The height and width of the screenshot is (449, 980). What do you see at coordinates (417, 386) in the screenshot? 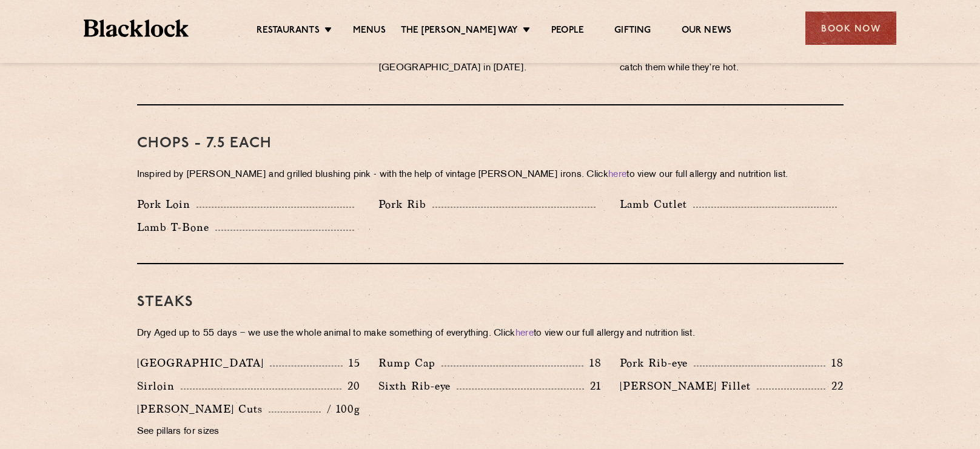
I see `p: Sixth Rib-eye` at bounding box center [417, 386].